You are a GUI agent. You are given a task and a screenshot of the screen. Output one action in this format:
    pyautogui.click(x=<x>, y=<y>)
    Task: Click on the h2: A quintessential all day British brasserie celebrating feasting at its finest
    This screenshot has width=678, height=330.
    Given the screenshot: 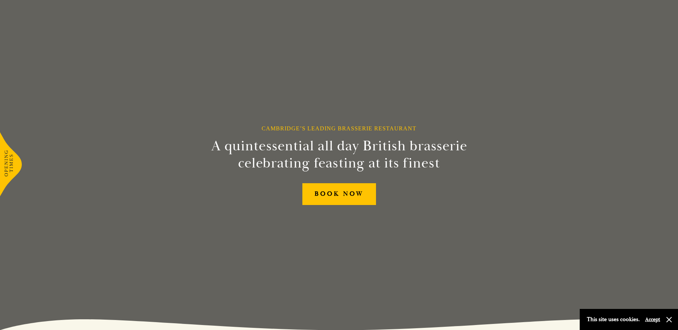 What is the action you would take?
    pyautogui.click(x=339, y=155)
    